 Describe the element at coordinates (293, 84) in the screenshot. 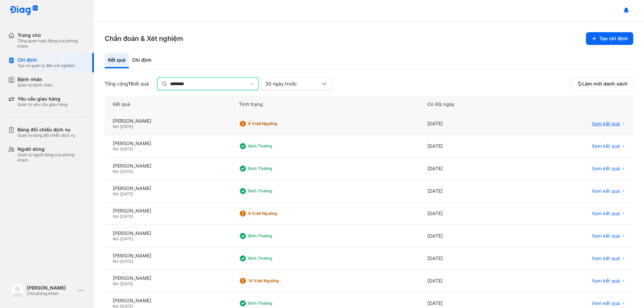

I see `div: 30 ngày trước` at that location.